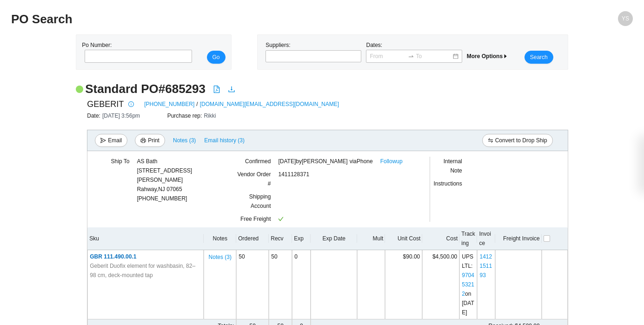  What do you see at coordinates (301, 239) in the screenshot?
I see `th: Exp` at bounding box center [301, 239].